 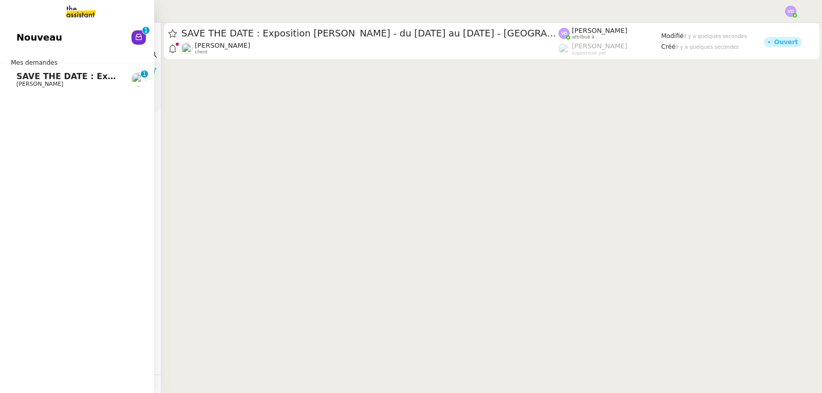 I want to click on span: attribué à, so click(x=583, y=37).